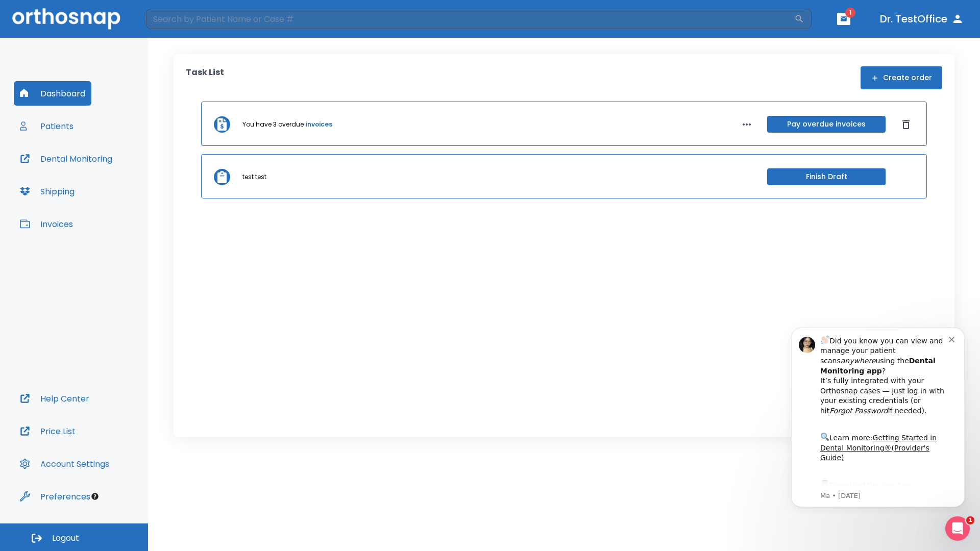  I want to click on div: Download the app: | ​ Let us know if you need help getting started!, so click(108, 186).